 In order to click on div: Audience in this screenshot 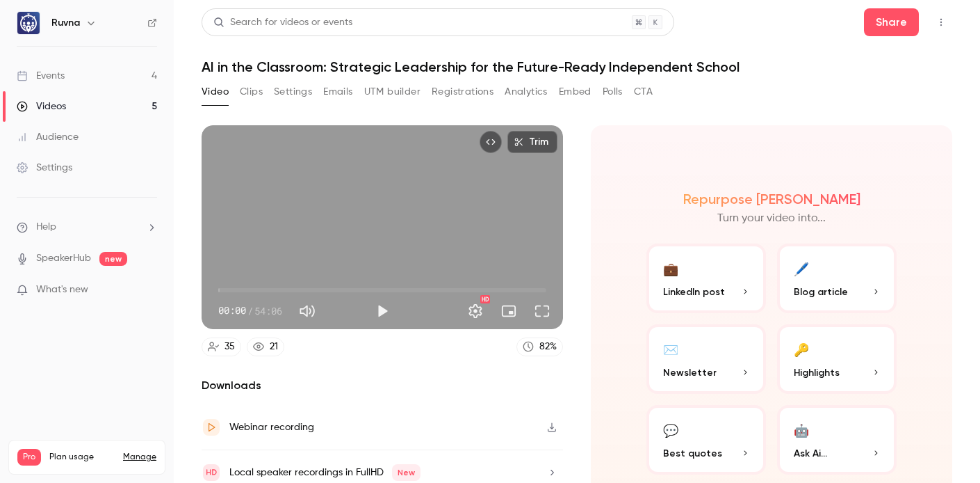, I will do `click(48, 137)`.